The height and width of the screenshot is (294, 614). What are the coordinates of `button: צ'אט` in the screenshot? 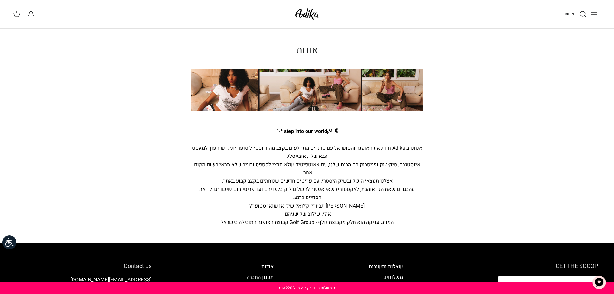 It's located at (599, 282).